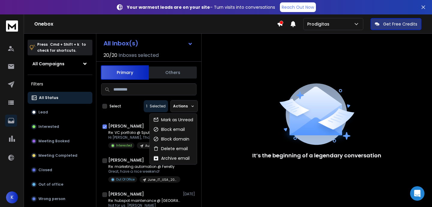  What do you see at coordinates (171, 139) in the screenshot?
I see `div: Block domain` at bounding box center [171, 139].